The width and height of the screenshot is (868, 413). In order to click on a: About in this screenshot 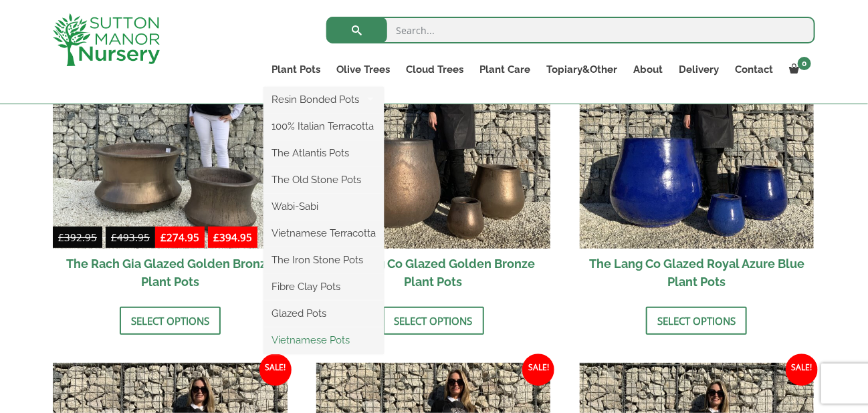, I will do `click(648, 70)`.